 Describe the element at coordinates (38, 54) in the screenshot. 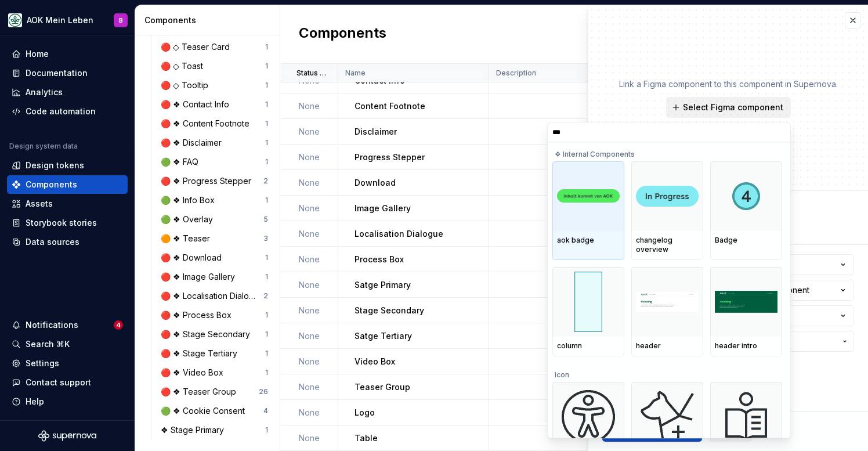

I see `div: Home` at that location.